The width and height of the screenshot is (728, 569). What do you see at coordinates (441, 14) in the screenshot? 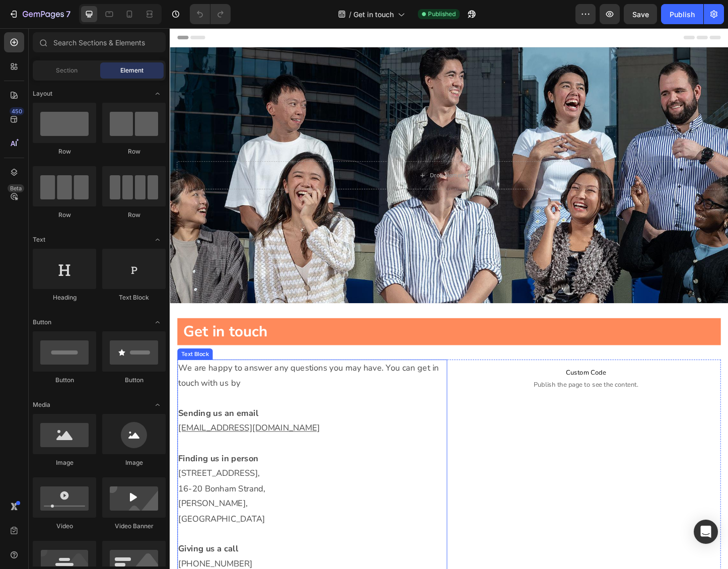
I see `span: Published` at bounding box center [441, 14].